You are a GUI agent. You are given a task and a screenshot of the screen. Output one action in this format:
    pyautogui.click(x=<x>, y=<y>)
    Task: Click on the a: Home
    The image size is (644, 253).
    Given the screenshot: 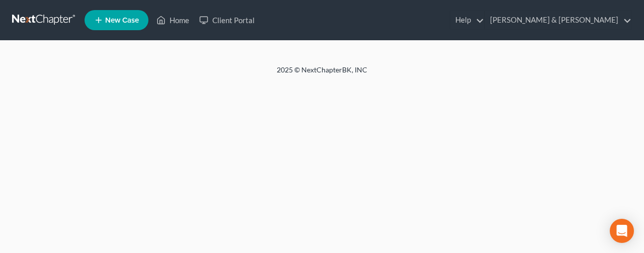 What is the action you would take?
    pyautogui.click(x=173, y=20)
    